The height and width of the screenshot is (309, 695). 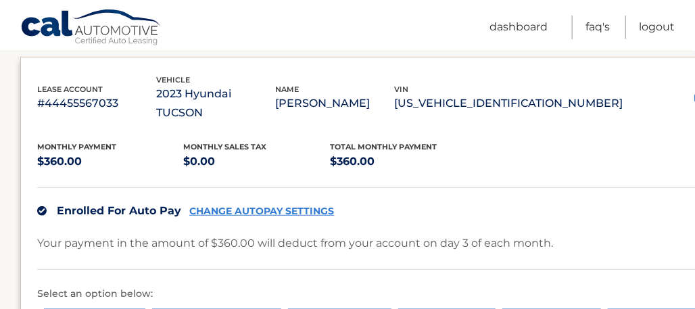 I want to click on span: vehicle, so click(x=173, y=80).